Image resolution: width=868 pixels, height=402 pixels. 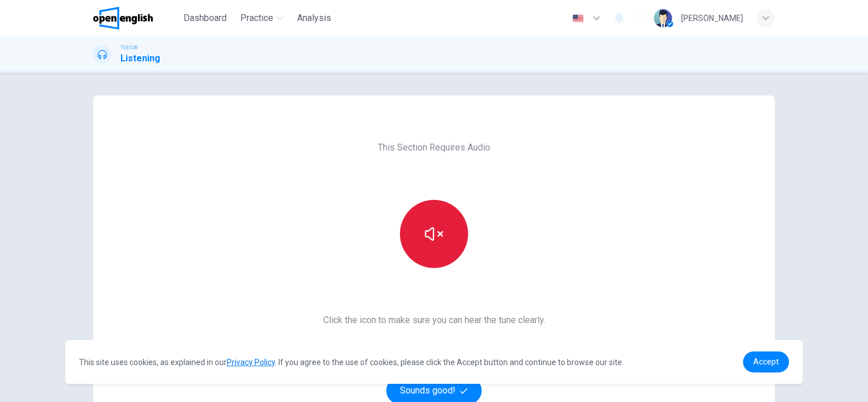 I want to click on span: TOEIC®, so click(x=129, y=48).